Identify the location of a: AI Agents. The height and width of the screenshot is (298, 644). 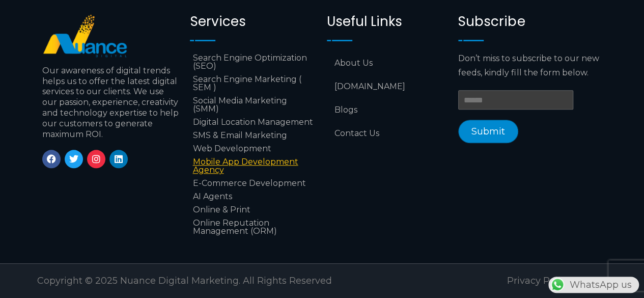
(253, 197).